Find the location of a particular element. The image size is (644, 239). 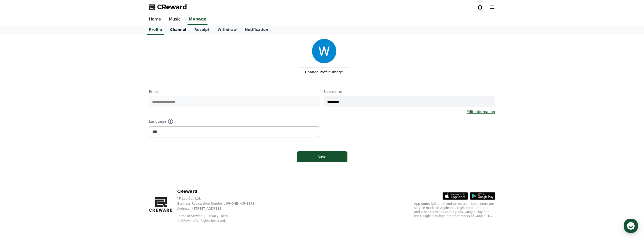

p: Username is located at coordinates (410, 92).